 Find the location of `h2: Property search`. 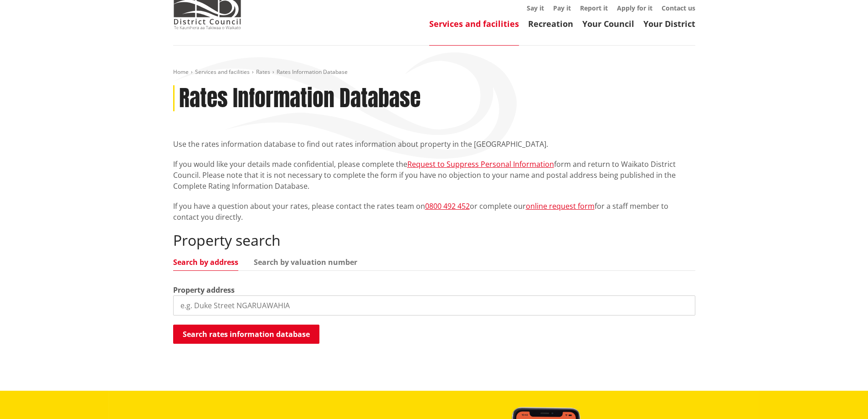

h2: Property search is located at coordinates (434, 240).